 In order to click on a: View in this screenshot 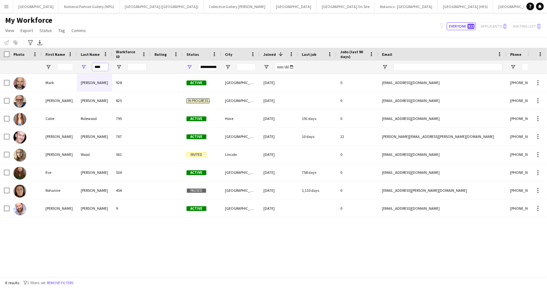, I will do `click(10, 30)`.